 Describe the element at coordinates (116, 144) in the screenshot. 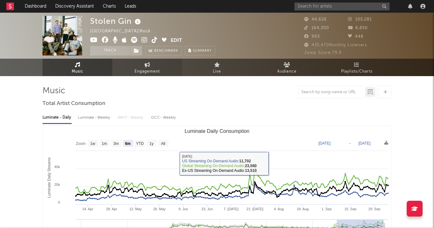

I see `text: 3m` at that location.